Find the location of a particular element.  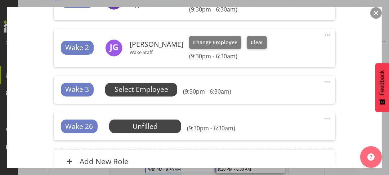

button: Clear is located at coordinates (257, 42).